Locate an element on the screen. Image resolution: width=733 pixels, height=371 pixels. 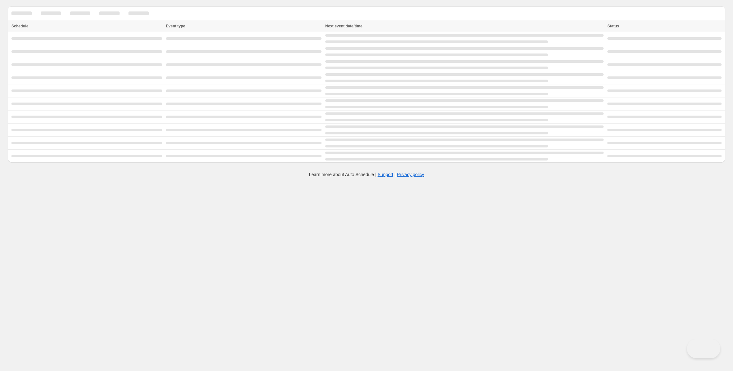
span: Status is located at coordinates (613, 26).